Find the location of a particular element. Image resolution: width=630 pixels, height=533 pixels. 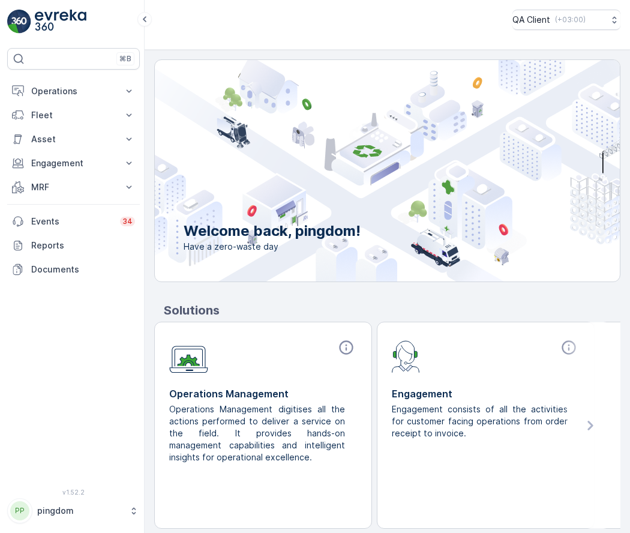

button: Asset is located at coordinates (73, 139).